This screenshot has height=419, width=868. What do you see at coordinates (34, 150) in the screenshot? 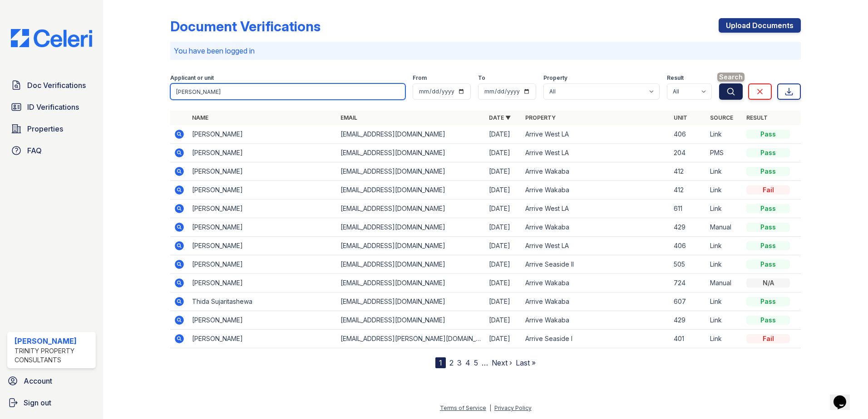
I see `span: FAQ` at bounding box center [34, 150].